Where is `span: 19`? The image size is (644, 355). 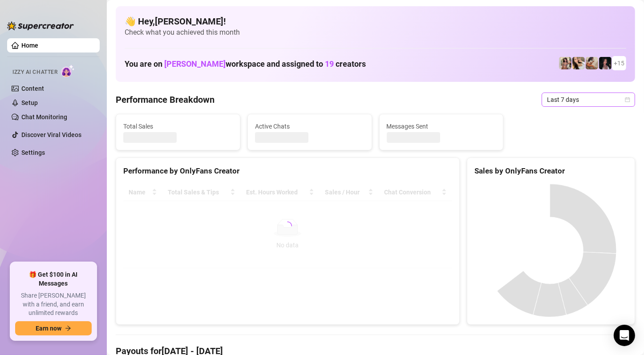
span: 19 is located at coordinates (330, 64).